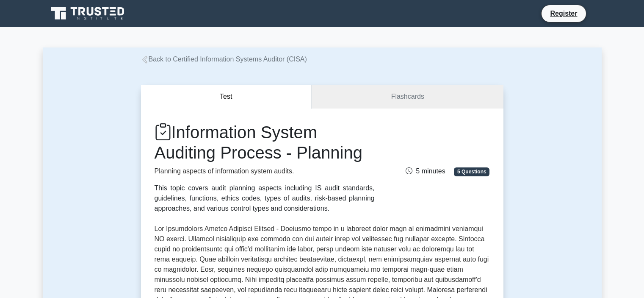 The height and width of the screenshot is (298, 644). Describe the element at coordinates (563, 13) in the screenshot. I see `a: Register` at that location.